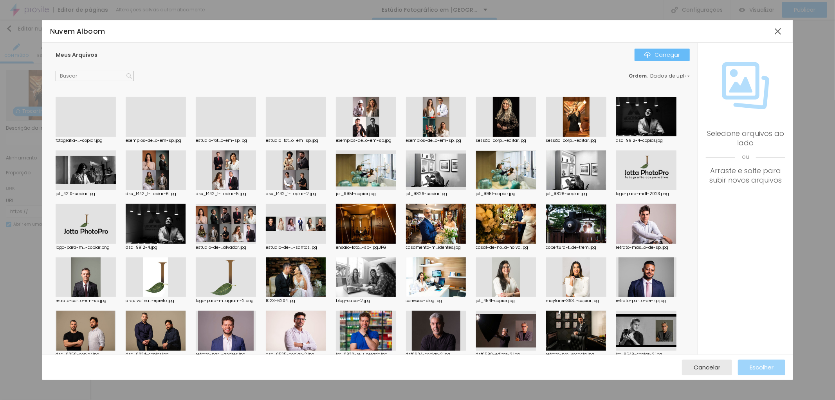 The width and height of the screenshot is (835, 400). What do you see at coordinates (707, 367) in the screenshot?
I see `font: Cancelar` at bounding box center [707, 367].